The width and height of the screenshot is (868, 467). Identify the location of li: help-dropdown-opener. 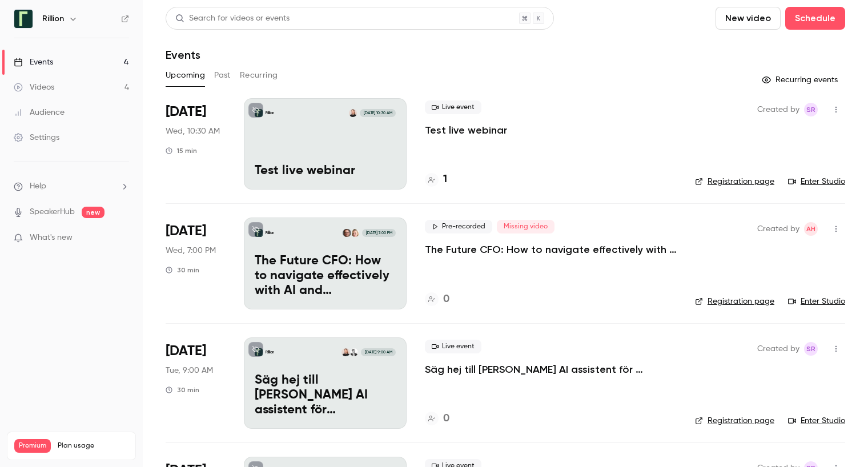
(72, 186).